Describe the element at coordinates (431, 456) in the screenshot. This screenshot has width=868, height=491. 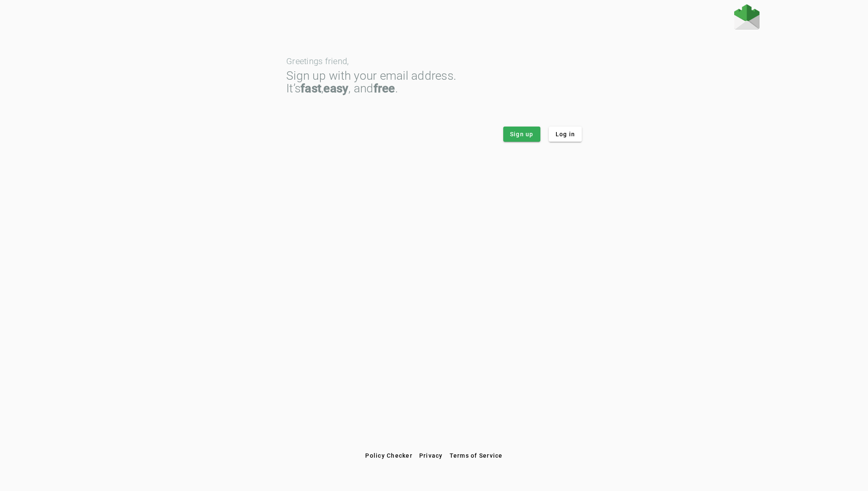
I see `span: Privacy` at that location.